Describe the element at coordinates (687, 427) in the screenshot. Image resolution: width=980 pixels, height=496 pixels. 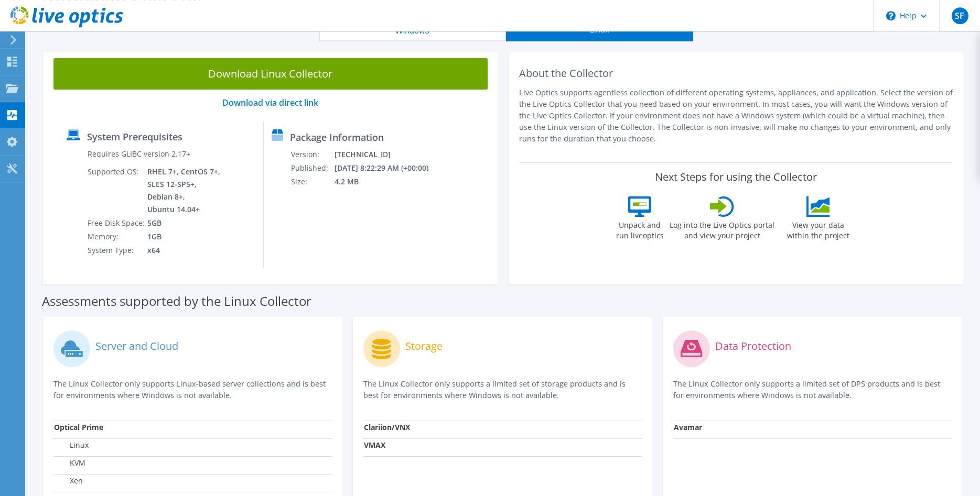
I see `strong: Avamar` at that location.